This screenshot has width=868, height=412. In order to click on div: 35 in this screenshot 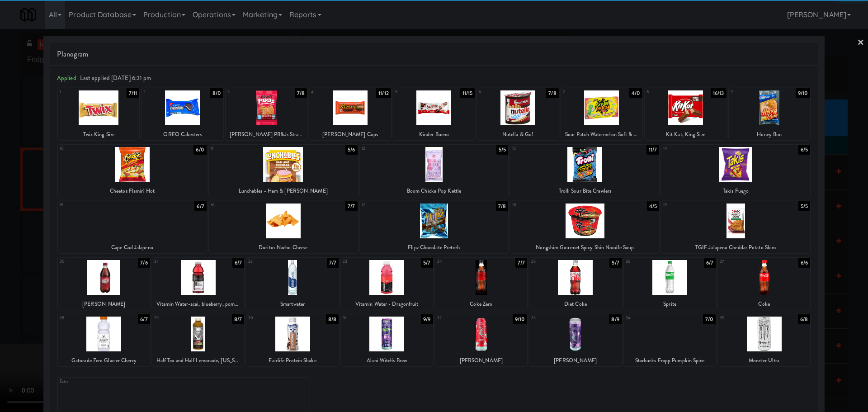, I will do `click(742, 318)`.